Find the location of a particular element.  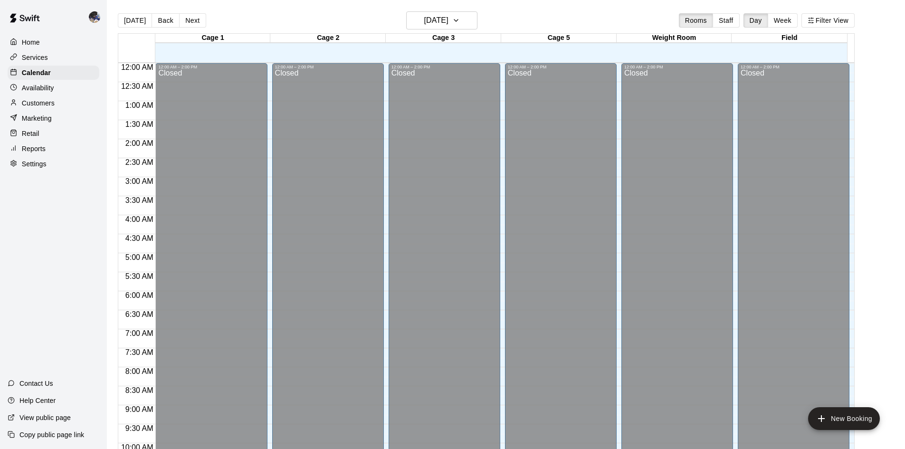

span: 7:30 AM is located at coordinates (139, 352).